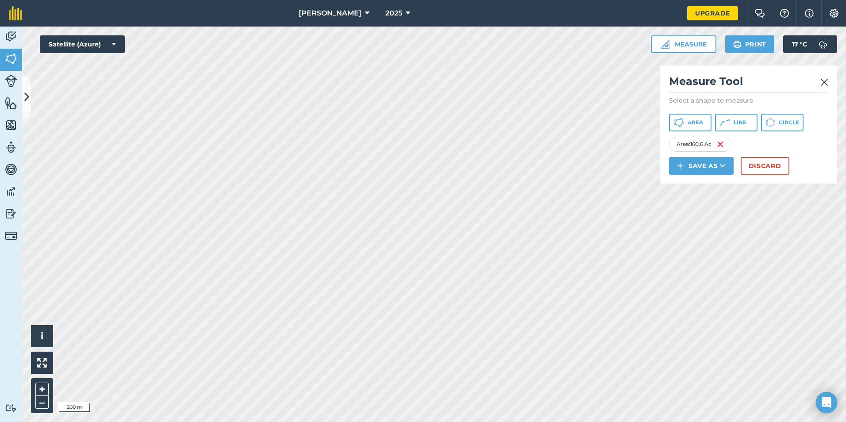 This screenshot has width=846, height=422. Describe the element at coordinates (701, 166) in the screenshot. I see `button: Save as` at that location.